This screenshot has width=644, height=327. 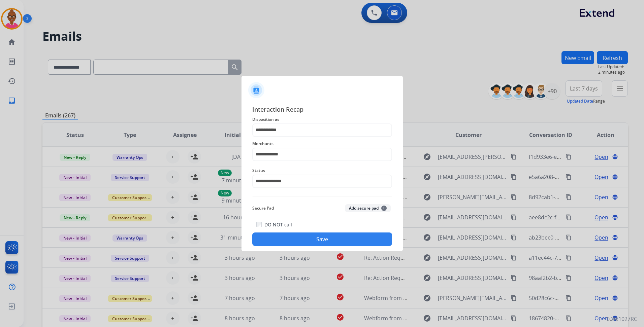 I want to click on label: DO NOT call, so click(x=278, y=225).